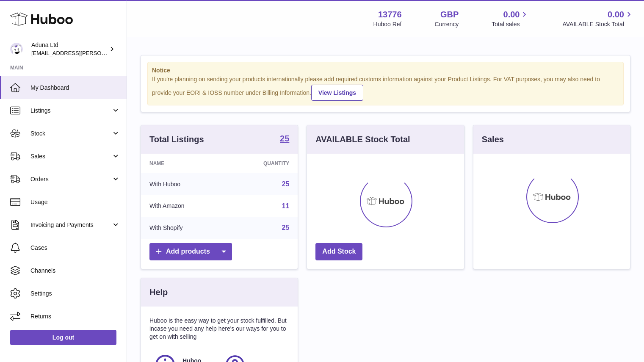 This screenshot has height=362, width=644. I want to click on td: With Shopify, so click(184, 228).